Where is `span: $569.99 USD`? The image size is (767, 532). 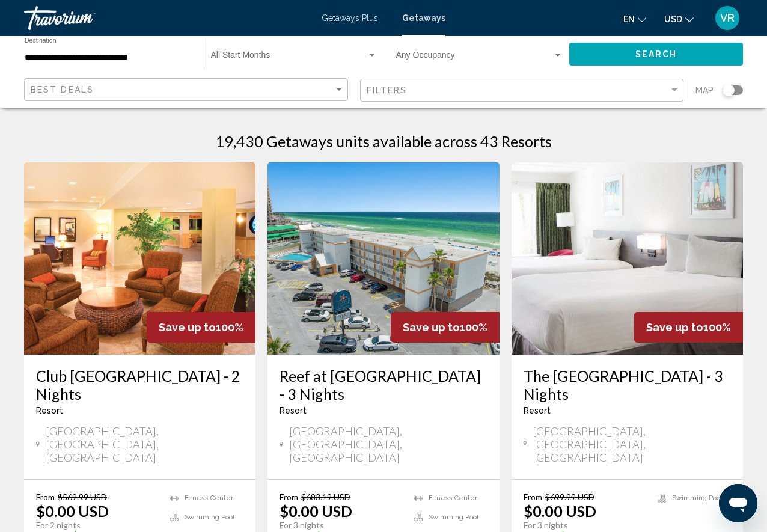 span: $569.99 USD is located at coordinates (82, 496).